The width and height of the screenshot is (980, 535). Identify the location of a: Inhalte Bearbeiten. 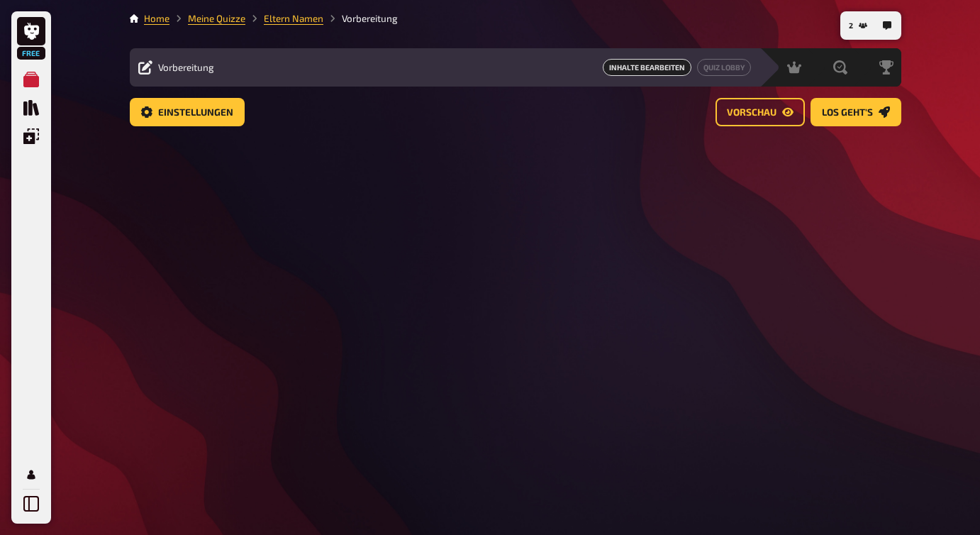
(647, 68).